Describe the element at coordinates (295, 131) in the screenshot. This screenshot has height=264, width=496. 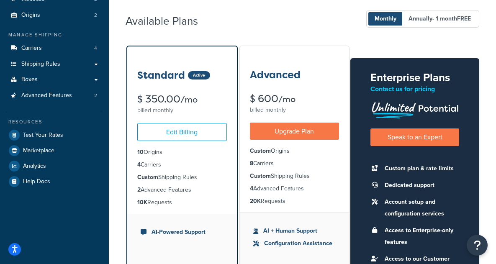
I see `a: Upgrade Plan` at that location.